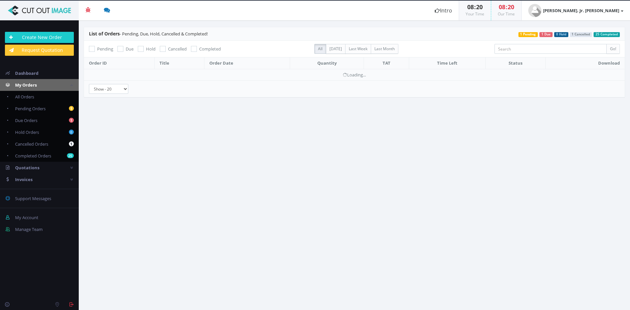 Image resolution: width=630 pixels, height=310 pixels. What do you see at coordinates (25, 97) in the screenshot?
I see `span: All Orders` at bounding box center [25, 97].